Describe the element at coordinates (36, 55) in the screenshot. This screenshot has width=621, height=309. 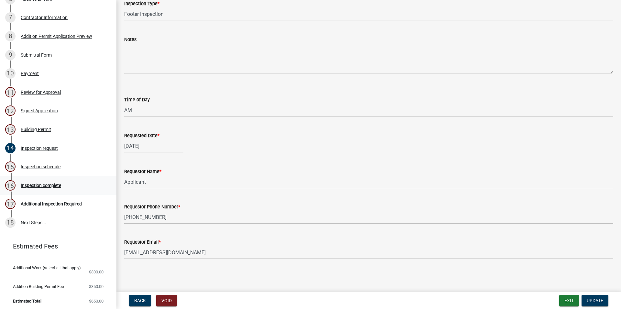
I see `div: Submittal Form` at that location.